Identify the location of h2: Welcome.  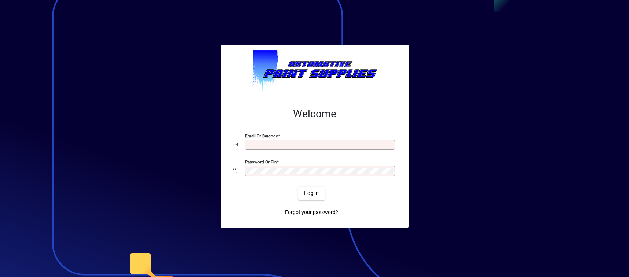
(315, 114).